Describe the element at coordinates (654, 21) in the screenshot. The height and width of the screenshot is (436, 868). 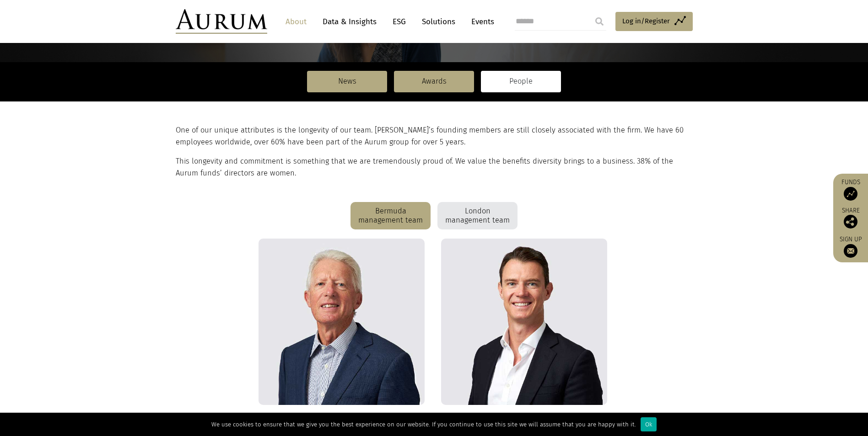
I see `a: Log in/Register` at that location.